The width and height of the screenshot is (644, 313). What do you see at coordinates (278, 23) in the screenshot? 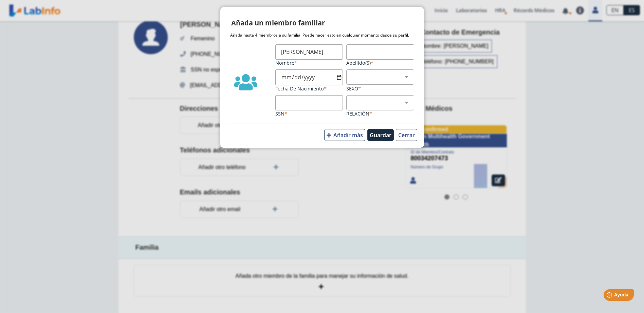
I see `h4: Añada un miembro familiar` at bounding box center [278, 23].